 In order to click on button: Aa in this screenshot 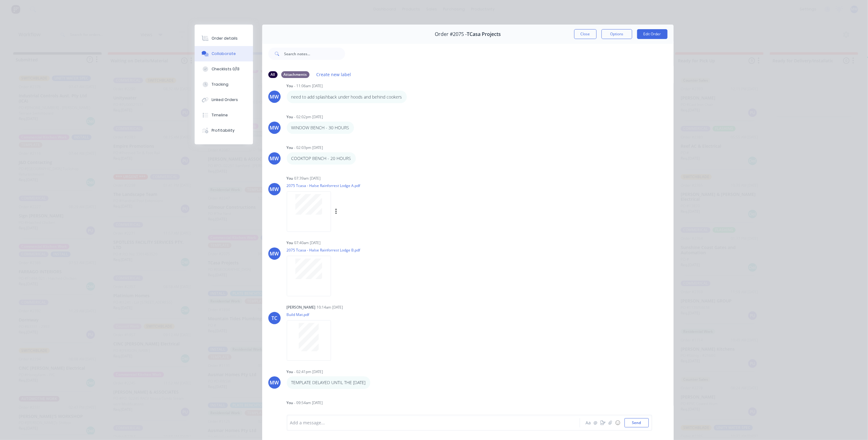, I will do `click(588, 423)`.